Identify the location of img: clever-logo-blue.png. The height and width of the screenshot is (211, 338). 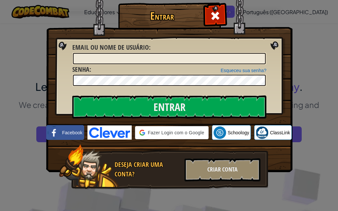
(110, 133).